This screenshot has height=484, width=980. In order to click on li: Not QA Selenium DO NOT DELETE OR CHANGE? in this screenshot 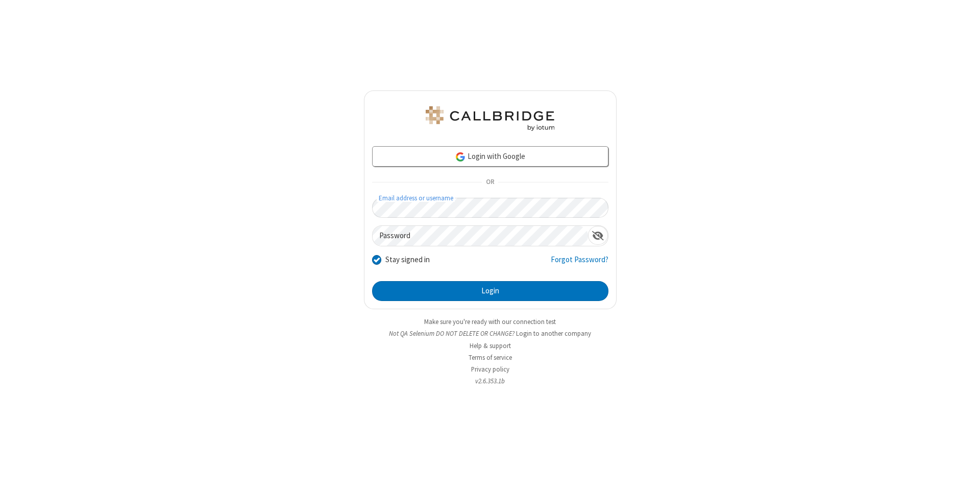, I will do `click(490, 333)`.